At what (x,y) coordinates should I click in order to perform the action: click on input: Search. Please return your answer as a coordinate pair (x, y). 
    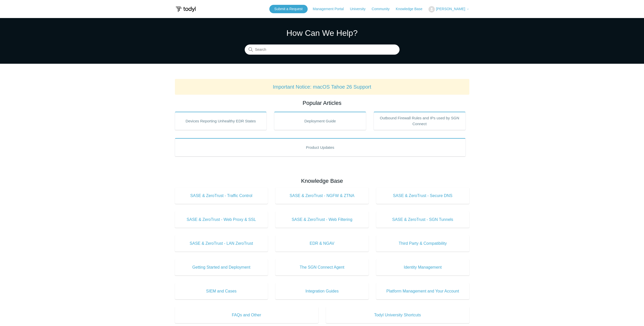
    Looking at the image, I should click on (322, 50).